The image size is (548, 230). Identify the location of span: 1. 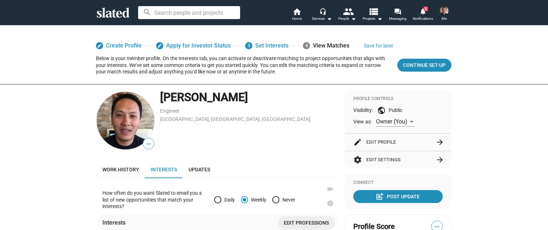
(426, 9).